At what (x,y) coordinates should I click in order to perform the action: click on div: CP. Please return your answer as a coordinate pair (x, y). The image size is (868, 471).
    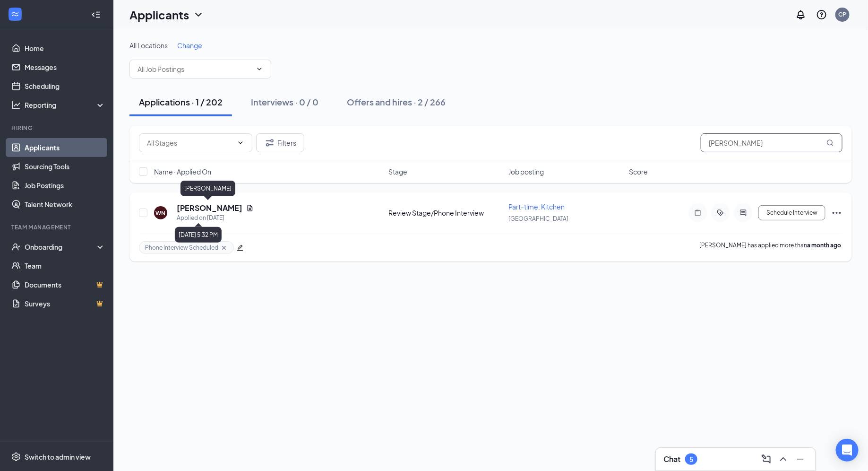
    Looking at the image, I should click on (842, 14).